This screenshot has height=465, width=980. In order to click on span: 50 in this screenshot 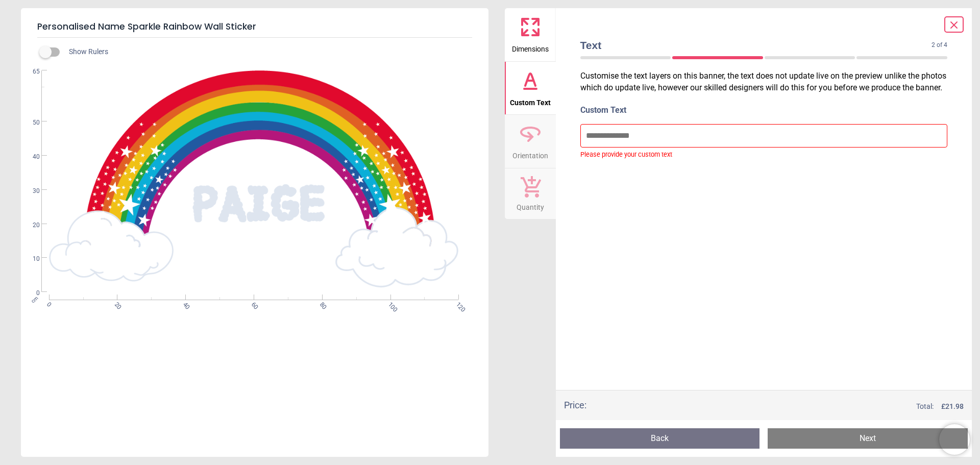, I will do `click(30, 122)`.